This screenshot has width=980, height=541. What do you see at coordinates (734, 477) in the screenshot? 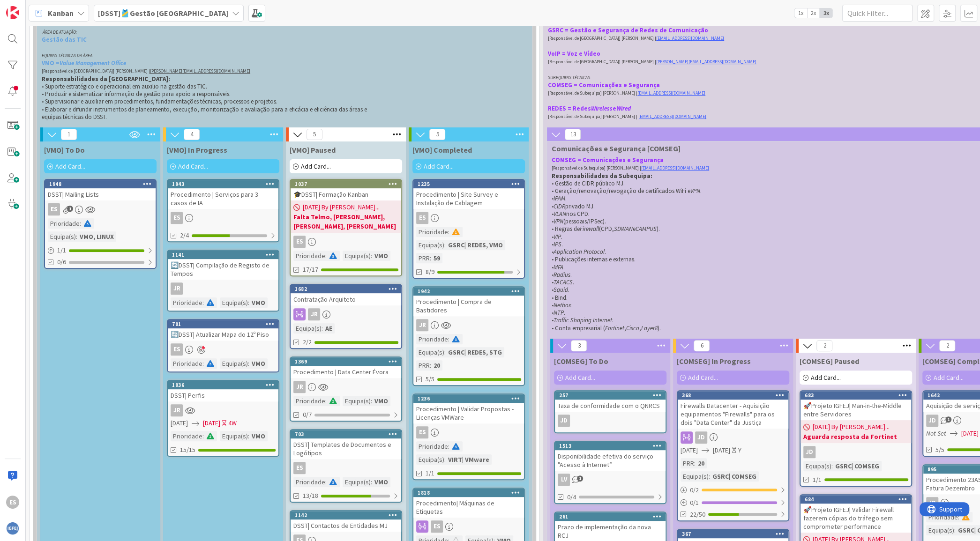
I see `div: GSRC| COMSEG` at bounding box center [734, 477].